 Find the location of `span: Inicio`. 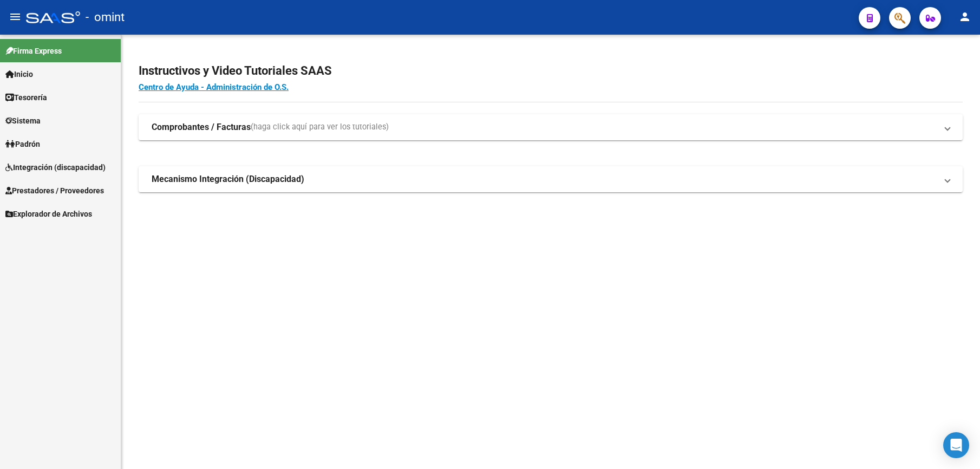

span: Inicio is located at coordinates (19, 74).